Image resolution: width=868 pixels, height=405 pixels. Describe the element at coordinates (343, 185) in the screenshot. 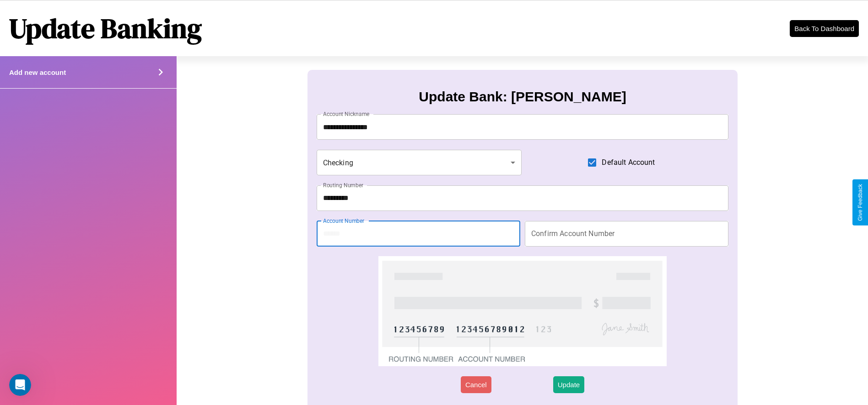

I see `label: Routing Number` at that location.